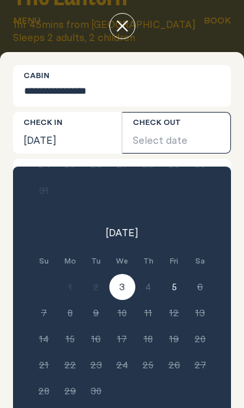 This screenshot has height=408, width=244. What do you see at coordinates (201, 365) in the screenshot?
I see `button: 27` at bounding box center [201, 365].